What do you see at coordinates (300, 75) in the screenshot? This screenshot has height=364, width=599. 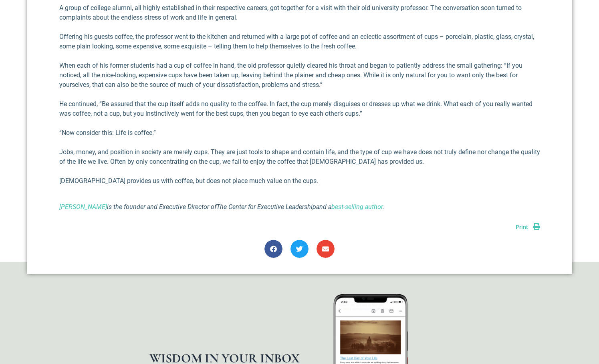 I see `p: When each of his former students had a cup of coffee in hand, the old professor quietly cleared h...` at bounding box center [300, 75].